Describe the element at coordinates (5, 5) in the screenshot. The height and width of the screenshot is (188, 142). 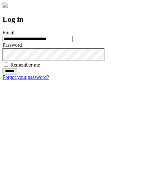
I see `img: logo-4e3dc11c47720685a147b03b5a06dd966a58ff35d612b21f08c02c0306f2b779.png` at that location.